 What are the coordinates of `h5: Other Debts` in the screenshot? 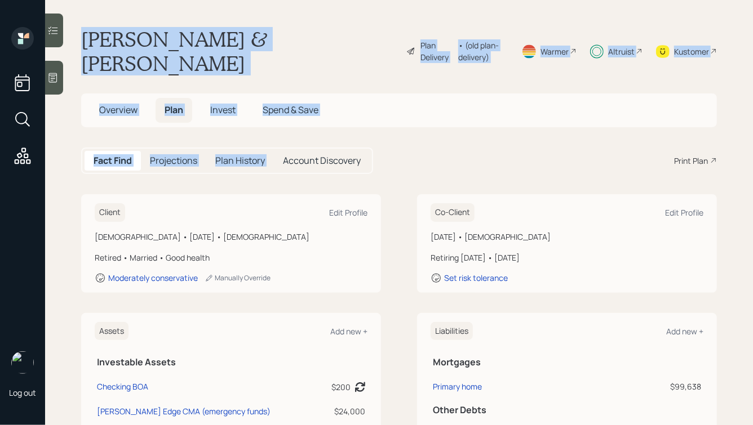 It's located at (567, 410).